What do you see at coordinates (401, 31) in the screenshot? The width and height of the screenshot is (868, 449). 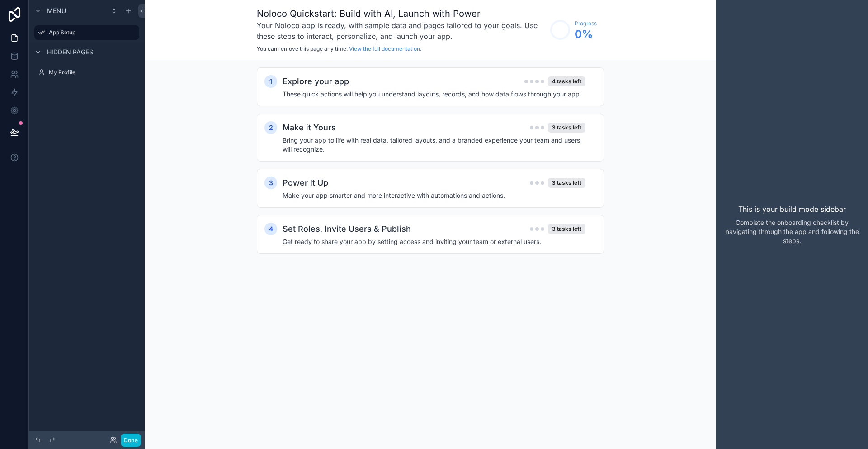 I see `h3: Your Noloco app is ready, with sample data and pages tailored to your goals. Use these steps to i...` at bounding box center [401, 31].